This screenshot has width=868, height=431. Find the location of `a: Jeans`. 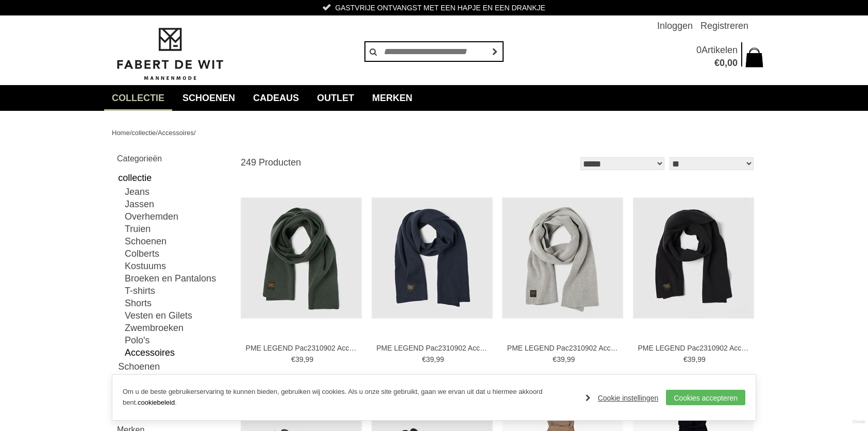

a: Jeans is located at coordinates (177, 192).